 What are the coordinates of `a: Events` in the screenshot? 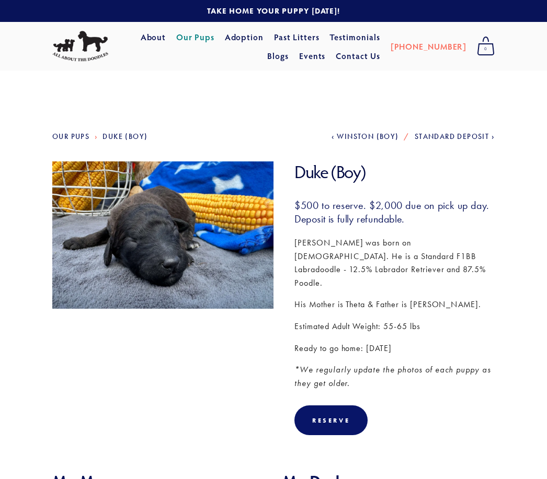 It's located at (312, 56).